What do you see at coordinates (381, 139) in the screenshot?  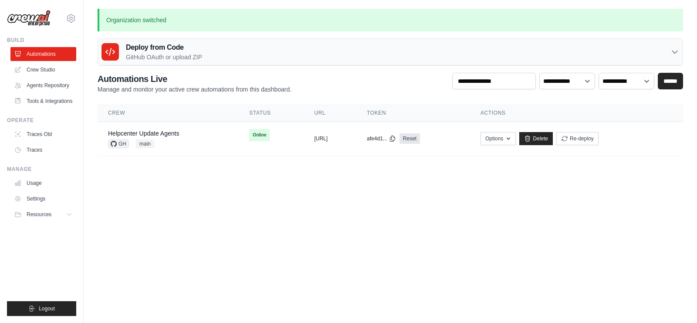 I see `button: afe4d1...` at bounding box center [381, 139].